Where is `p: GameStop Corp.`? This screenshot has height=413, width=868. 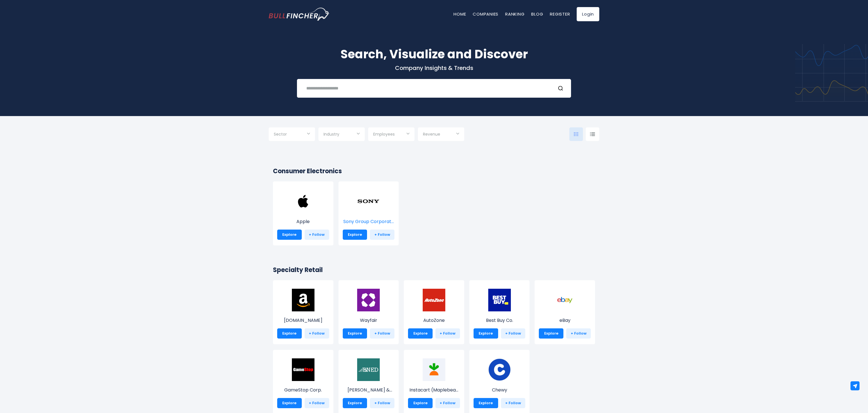 p: GameStop Corp. is located at coordinates (303, 390).